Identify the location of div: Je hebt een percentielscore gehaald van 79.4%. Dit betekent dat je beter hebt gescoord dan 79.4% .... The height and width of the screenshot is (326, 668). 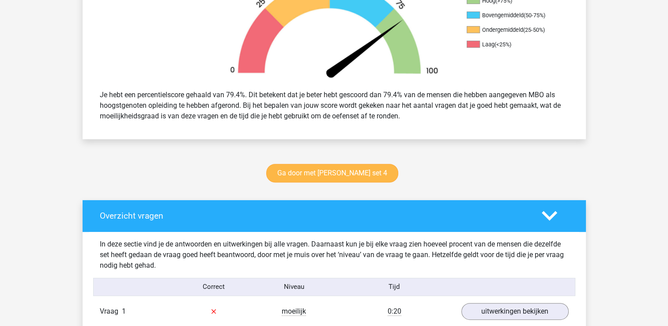
(334, 105).